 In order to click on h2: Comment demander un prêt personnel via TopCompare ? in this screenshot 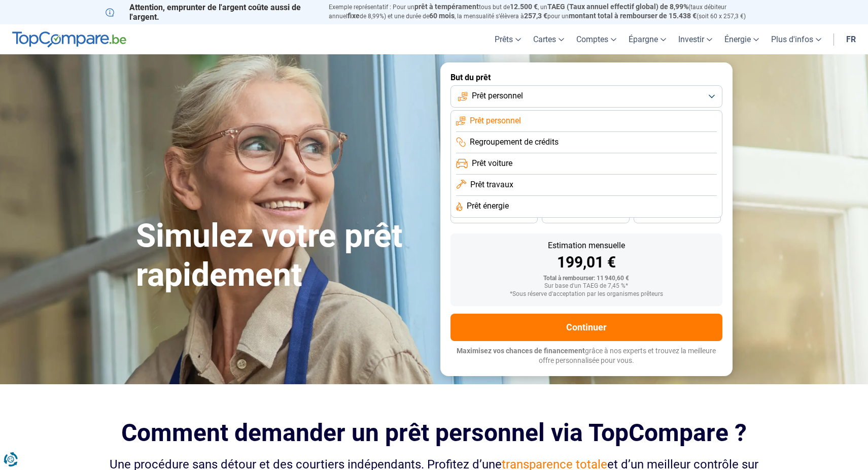, I will do `click(434, 432)`.